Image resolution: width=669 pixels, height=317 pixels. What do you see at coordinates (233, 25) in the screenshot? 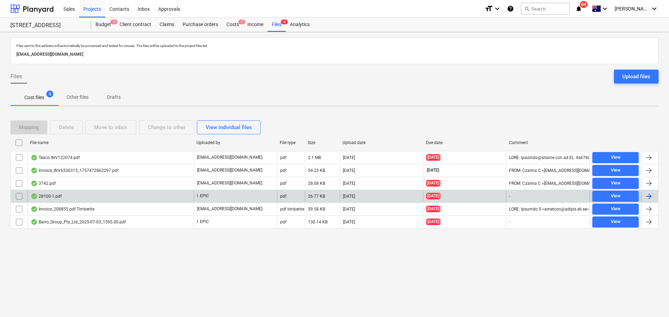
I see `div: Costs` at bounding box center [233, 25].